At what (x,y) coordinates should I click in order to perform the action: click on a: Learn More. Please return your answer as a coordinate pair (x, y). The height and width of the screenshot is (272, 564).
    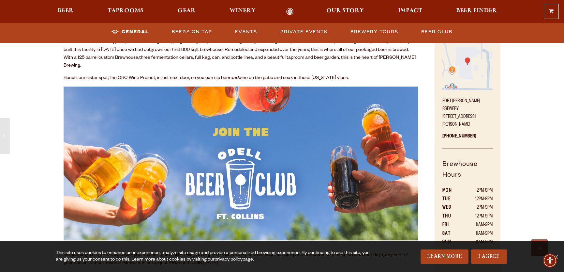
    Looking at the image, I should click on (444, 256).